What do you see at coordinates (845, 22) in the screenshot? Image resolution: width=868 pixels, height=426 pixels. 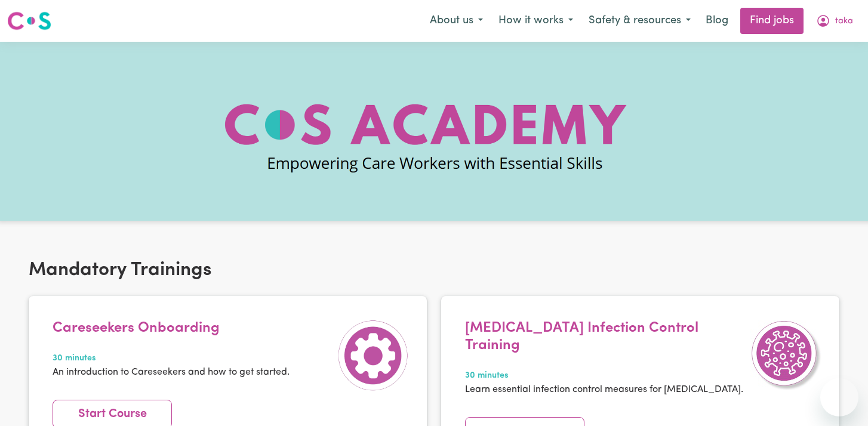 I see `span: taka` at bounding box center [845, 22].